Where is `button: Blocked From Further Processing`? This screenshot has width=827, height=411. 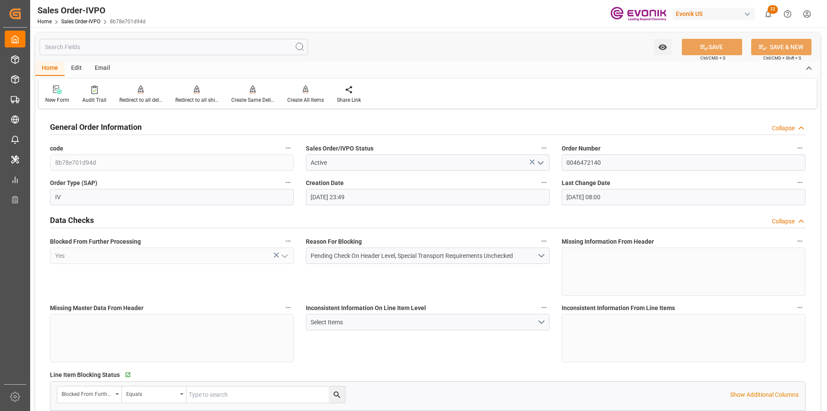
button: Blocked From Further Processing is located at coordinates (288, 241).